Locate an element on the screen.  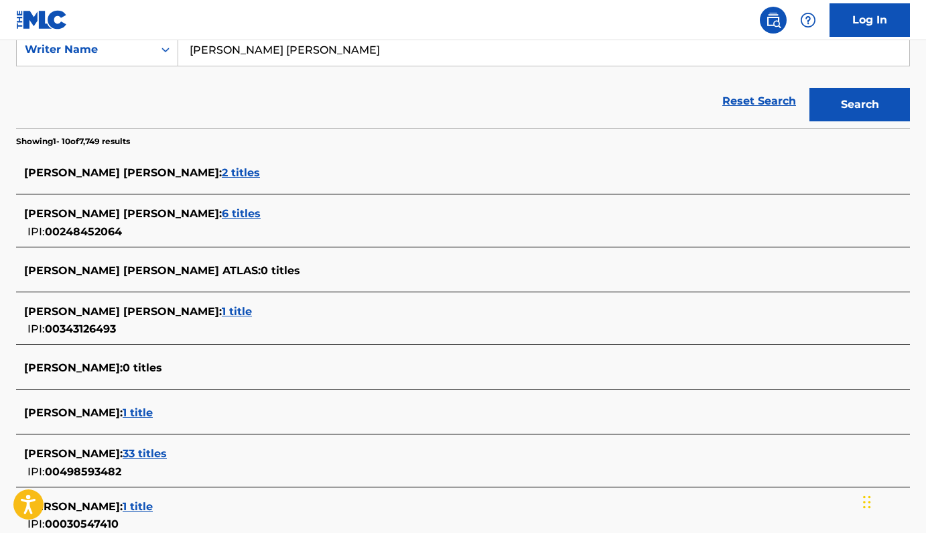
div: Drag is located at coordinates (867, 502).